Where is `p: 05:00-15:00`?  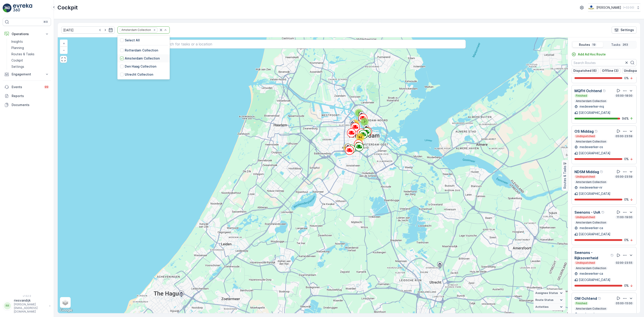 p: 05:00-15:00 is located at coordinates (625, 304).